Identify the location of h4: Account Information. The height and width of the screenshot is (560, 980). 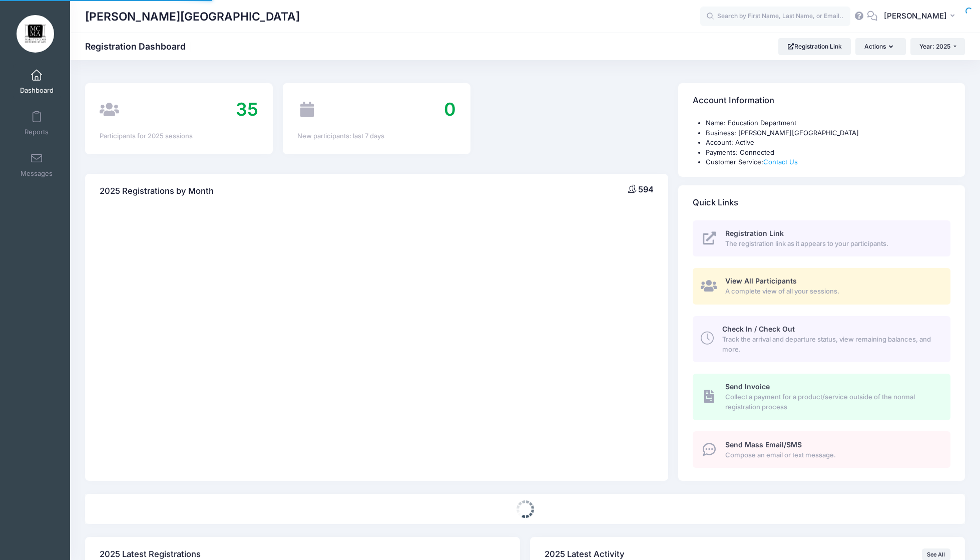
(734, 101).